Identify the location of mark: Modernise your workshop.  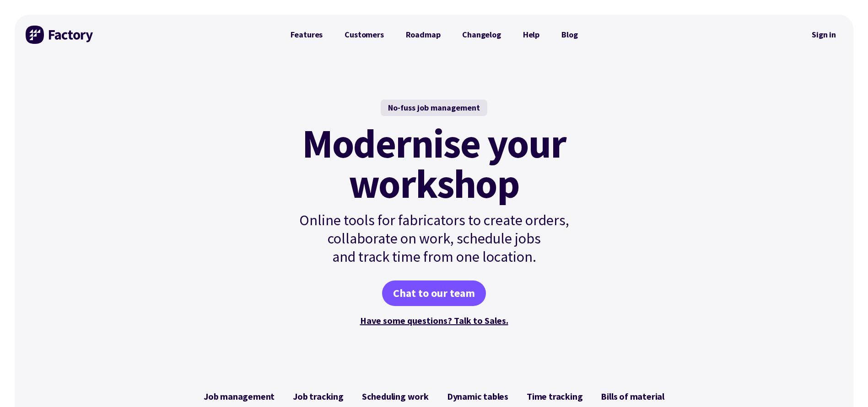
(434, 164).